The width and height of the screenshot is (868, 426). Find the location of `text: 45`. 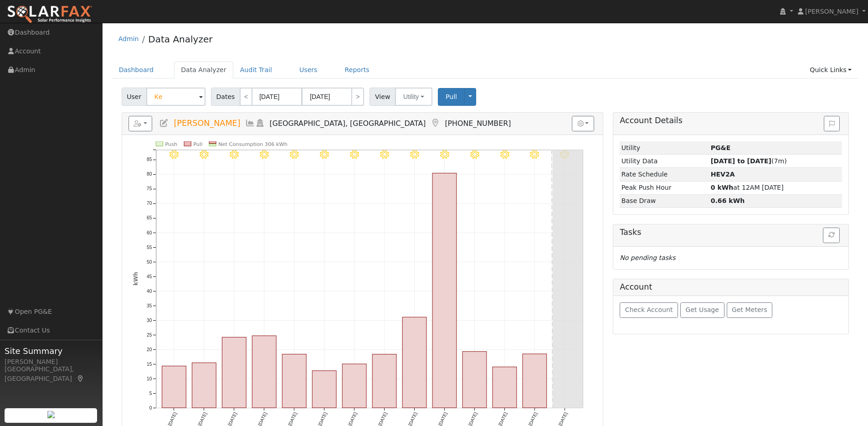

text: 45 is located at coordinates (150, 276).